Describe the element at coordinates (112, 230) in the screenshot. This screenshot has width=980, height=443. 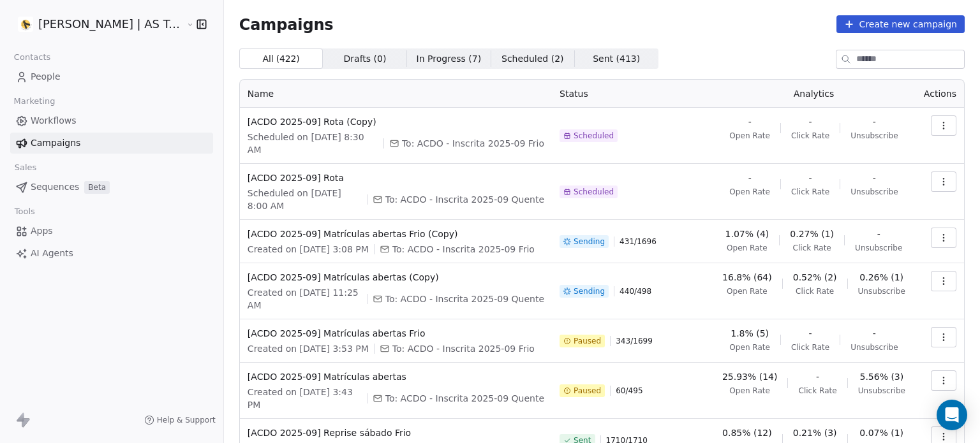
I see `a: Apps` at that location.